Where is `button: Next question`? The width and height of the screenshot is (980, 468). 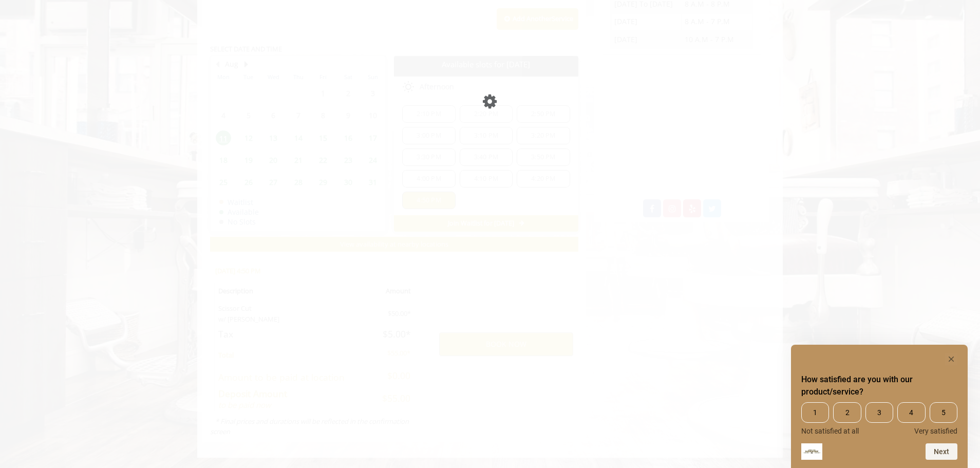 button: Next question is located at coordinates (942, 452).